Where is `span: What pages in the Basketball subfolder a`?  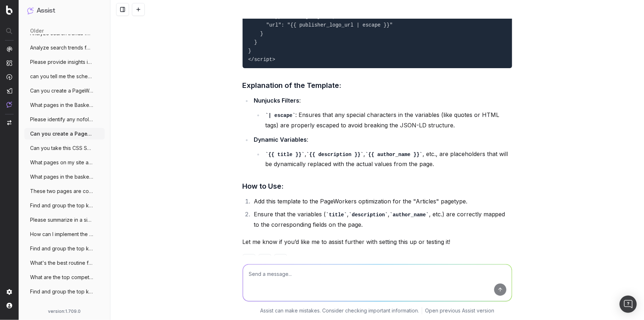 span: What pages in the Basketball subfolder a is located at coordinates (62, 105).